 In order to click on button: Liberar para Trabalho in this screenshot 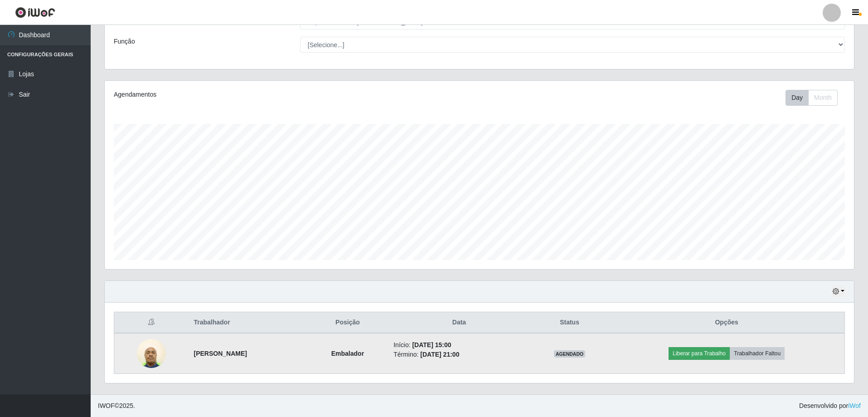, I will do `click(699, 353)`.